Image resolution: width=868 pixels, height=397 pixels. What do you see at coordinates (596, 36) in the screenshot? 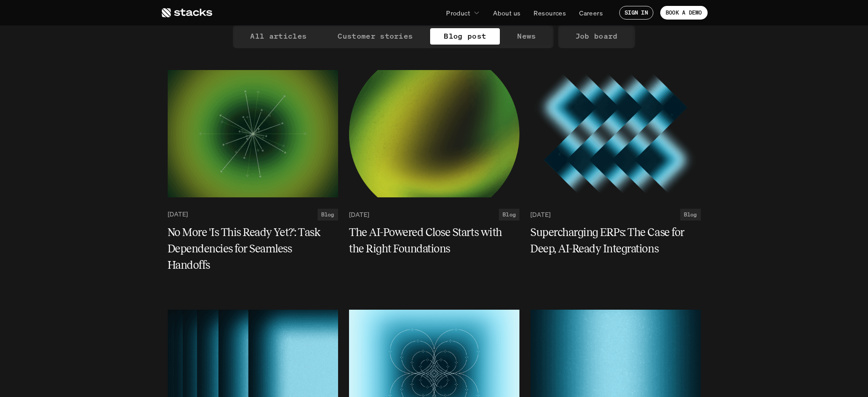
I see `p: Job board` at bounding box center [596, 36].